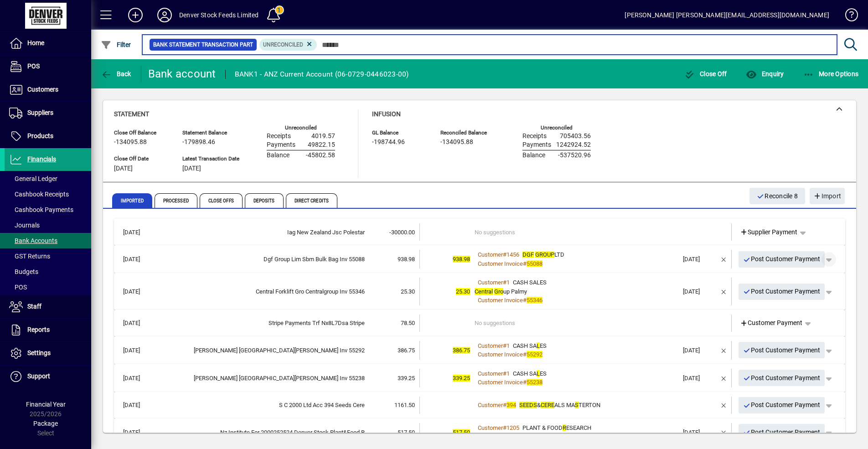  I want to click on span: Direct Credits, so click(312, 201).